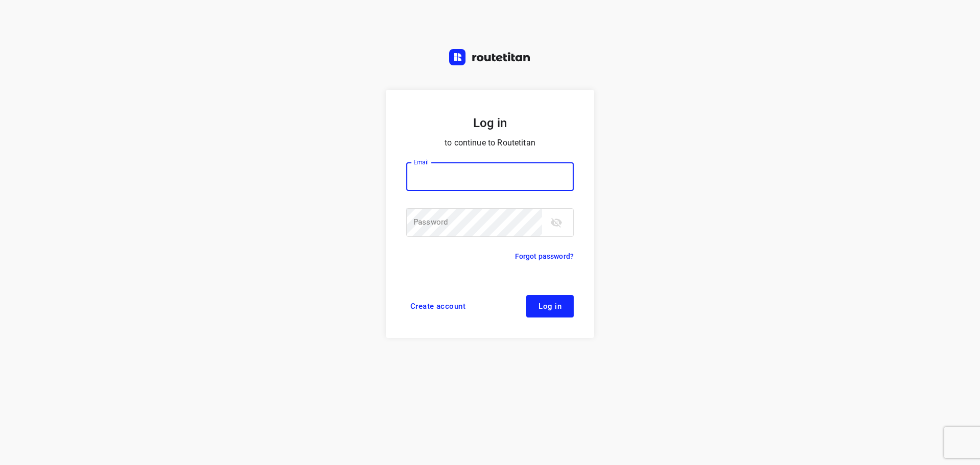  Describe the element at coordinates (490, 123) in the screenshot. I see `h5: Log in` at that location.